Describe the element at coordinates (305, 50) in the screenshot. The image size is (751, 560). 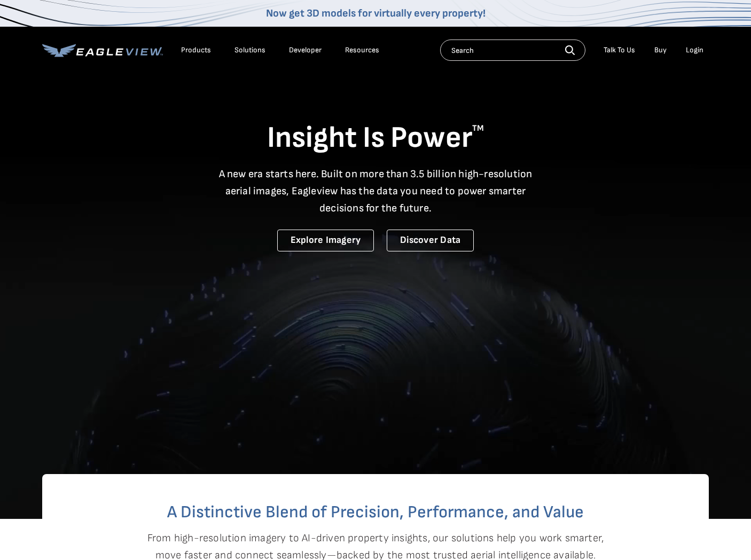
I see `a: Developer` at that location.